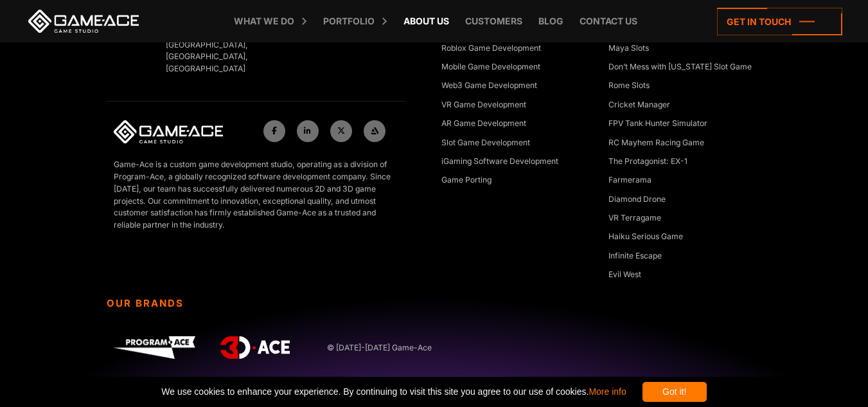  I want to click on a: Web3 Game Development, so click(489, 86).